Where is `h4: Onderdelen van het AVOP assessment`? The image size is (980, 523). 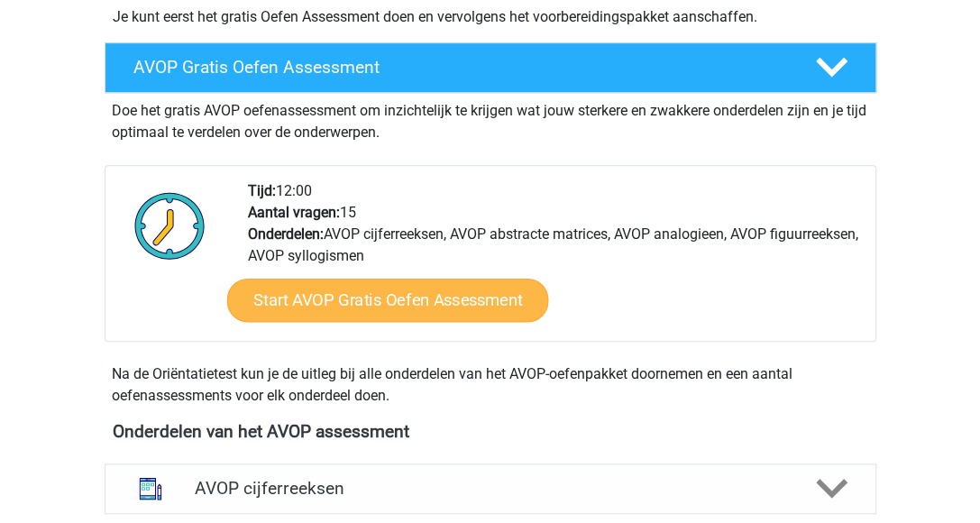
h4: Onderdelen van het AVOP assessment is located at coordinates (490, 431).